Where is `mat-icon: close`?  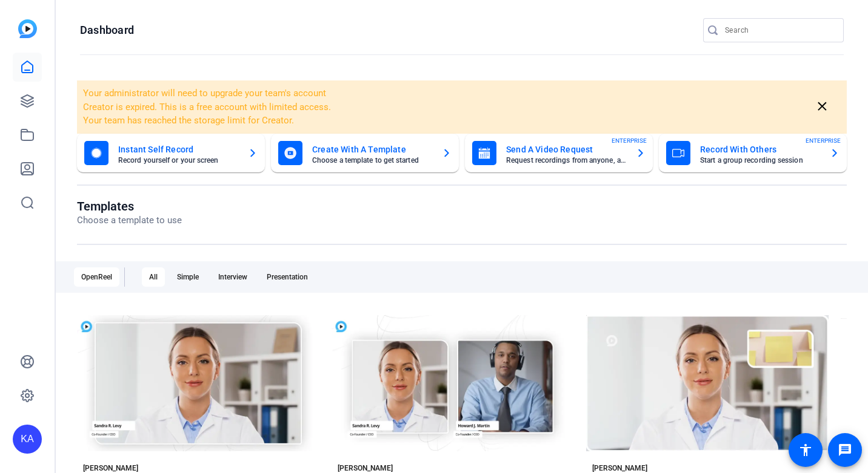
mat-icon: close is located at coordinates (822, 107).